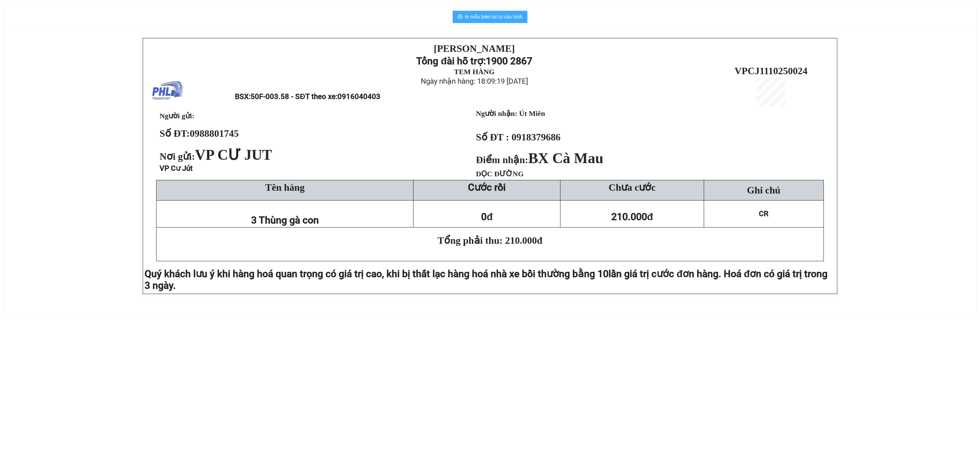 The height and width of the screenshot is (474, 980). What do you see at coordinates (496, 113) in the screenshot?
I see `strong: Người nhận:` at bounding box center [496, 113].